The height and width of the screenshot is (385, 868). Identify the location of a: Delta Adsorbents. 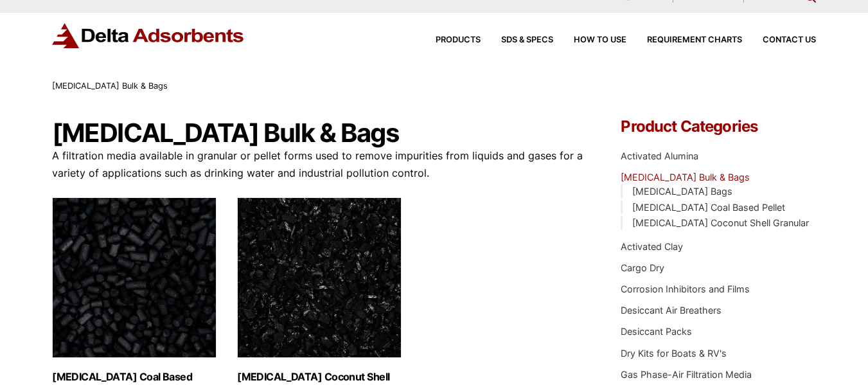
(149, 36).